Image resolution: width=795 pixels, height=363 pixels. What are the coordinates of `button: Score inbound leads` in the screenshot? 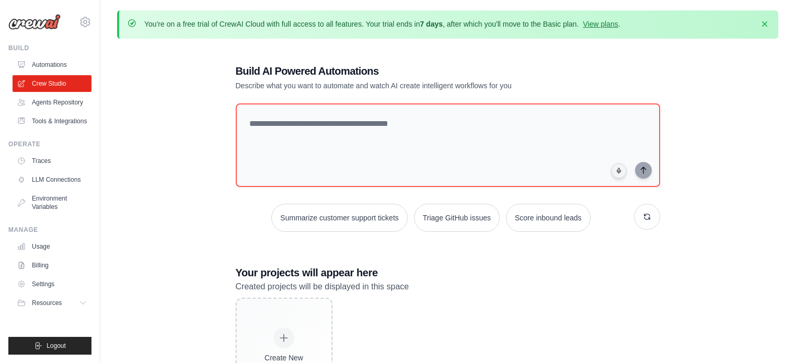 It's located at (548, 218).